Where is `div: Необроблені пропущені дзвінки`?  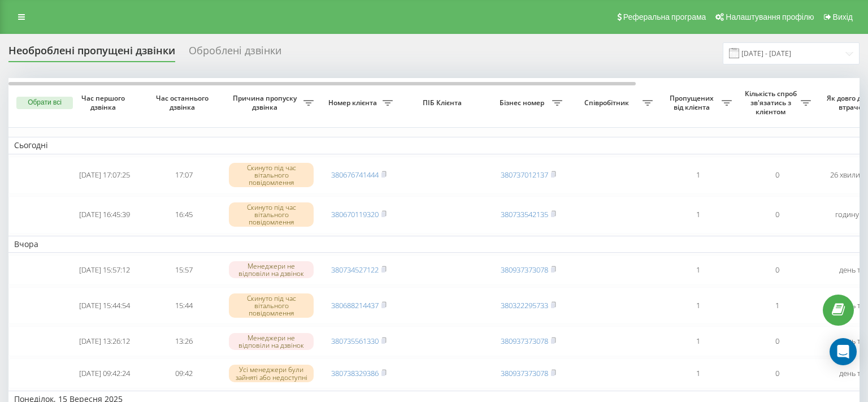 div: Необроблені пропущені дзвінки is located at coordinates (92, 53).